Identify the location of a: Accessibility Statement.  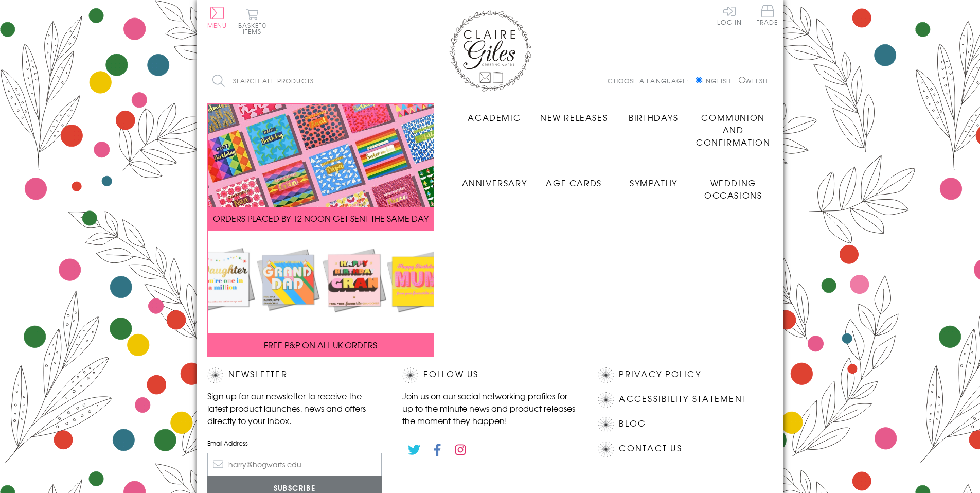
(682, 399).